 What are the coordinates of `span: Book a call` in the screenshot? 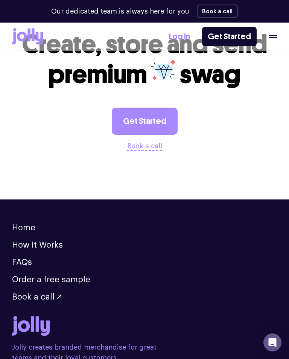 It's located at (33, 297).